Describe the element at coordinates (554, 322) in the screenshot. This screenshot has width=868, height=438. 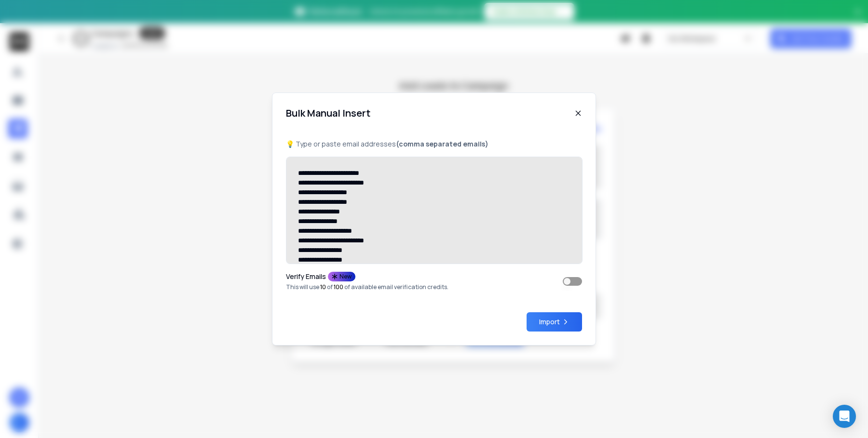
I see `button: Import` at that location.